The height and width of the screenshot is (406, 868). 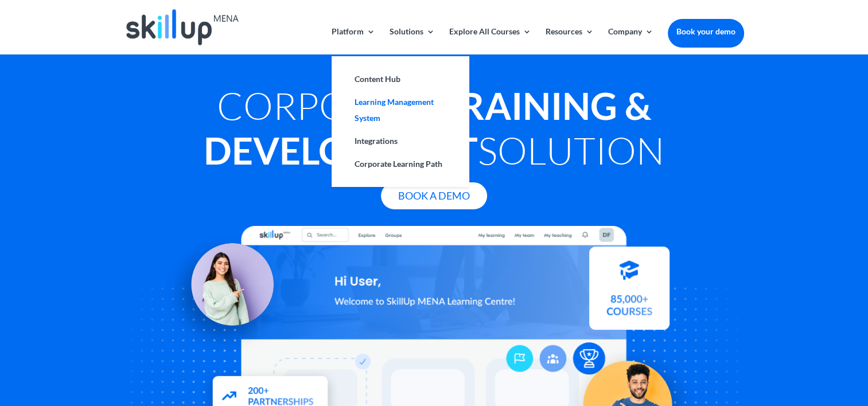 What do you see at coordinates (400, 141) in the screenshot?
I see `a: Integrations` at bounding box center [400, 141].